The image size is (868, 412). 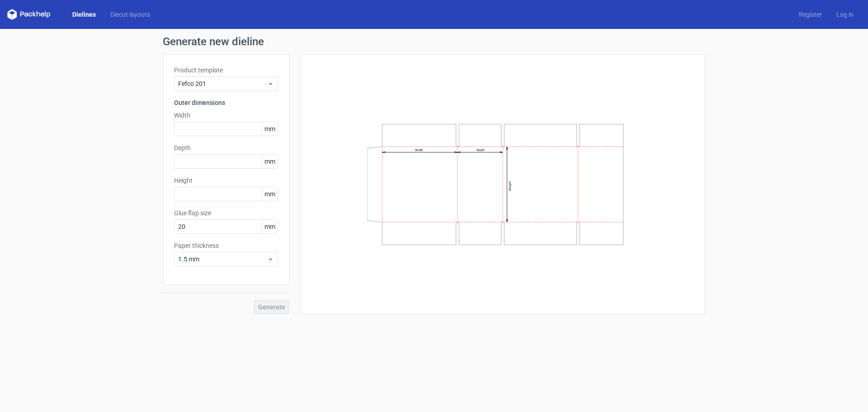 I want to click on a: Log in, so click(x=844, y=15).